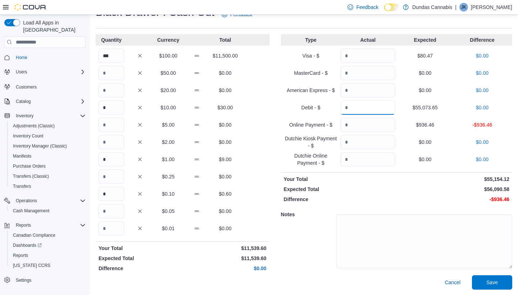 This screenshot has height=295, width=518. Describe the element at coordinates (40, 146) in the screenshot. I see `span: Inventory Manager (Classic)` at that location.